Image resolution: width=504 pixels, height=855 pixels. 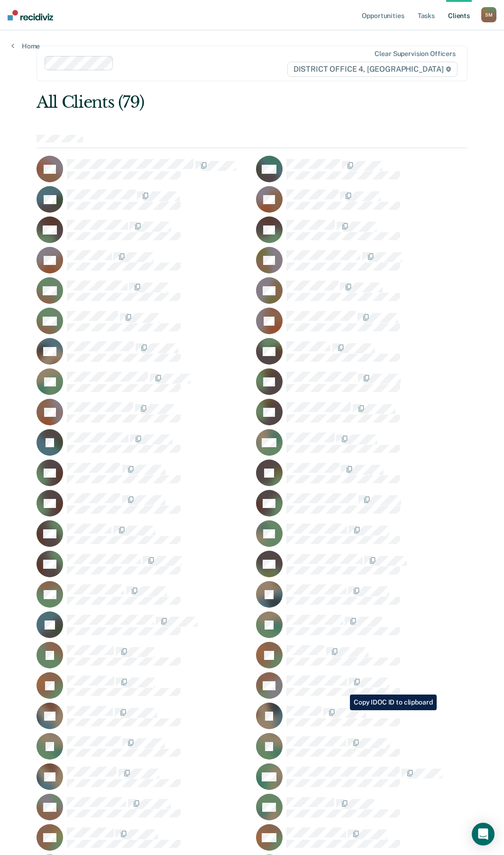 What do you see at coordinates (484, 834) in the screenshot?
I see `div: Open Intercom Messenger` at bounding box center [484, 834].